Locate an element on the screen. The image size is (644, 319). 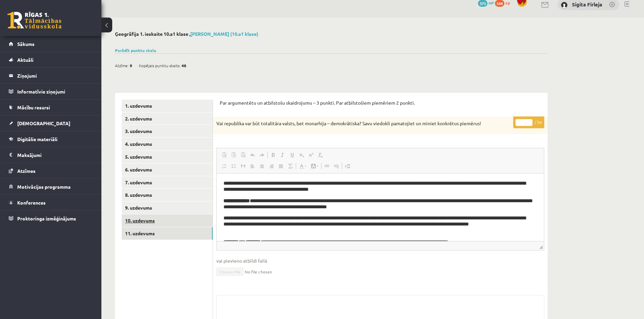
a: Sākums is located at coordinates (51, 44).